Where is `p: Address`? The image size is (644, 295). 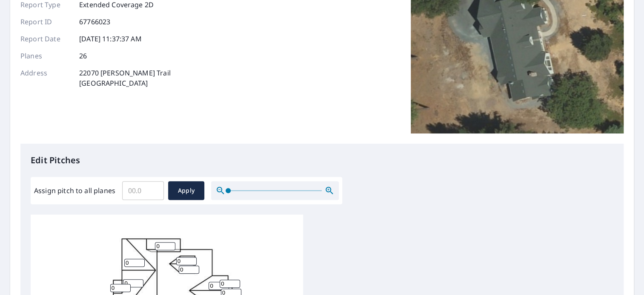
p: Address is located at coordinates (46, 78).